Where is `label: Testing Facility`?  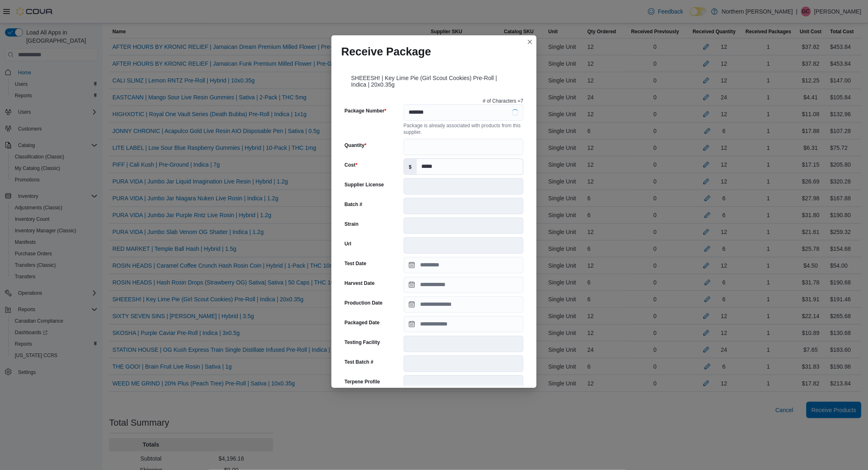 label: Testing Facility is located at coordinates (362, 342).